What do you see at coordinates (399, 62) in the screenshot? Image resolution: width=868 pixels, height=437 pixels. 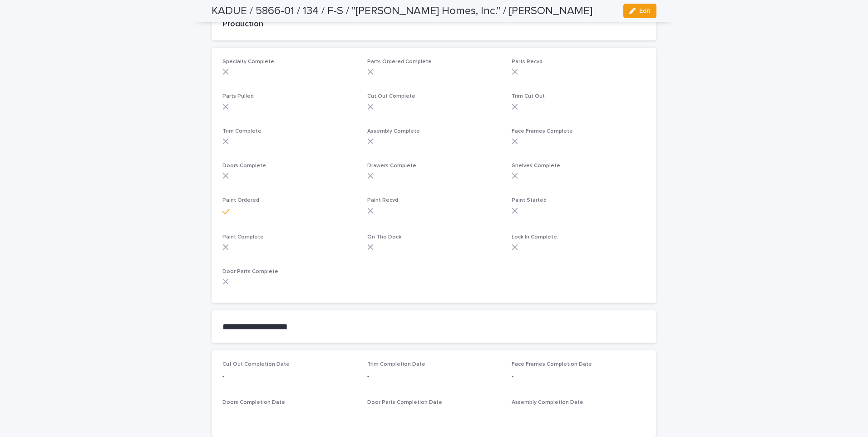 I see `span: Parts Ordered Complete` at bounding box center [399, 62].